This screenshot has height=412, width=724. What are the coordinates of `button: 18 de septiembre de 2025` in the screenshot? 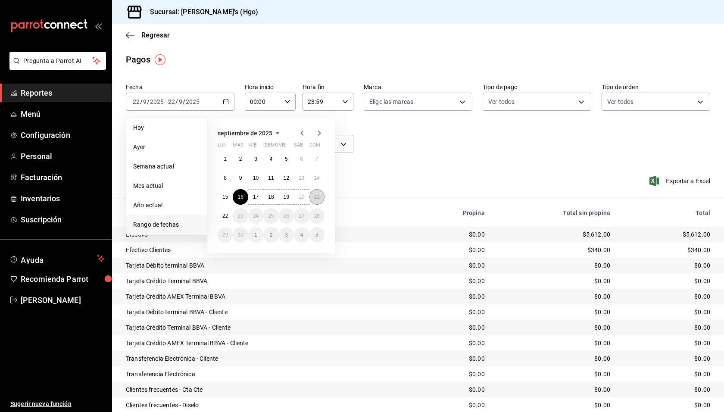 It's located at (271, 197).